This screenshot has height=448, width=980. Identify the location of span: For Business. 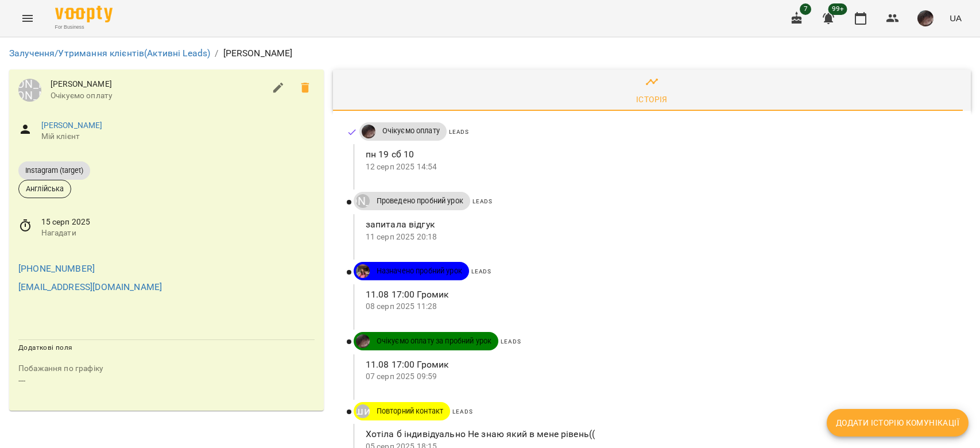
(84, 27).